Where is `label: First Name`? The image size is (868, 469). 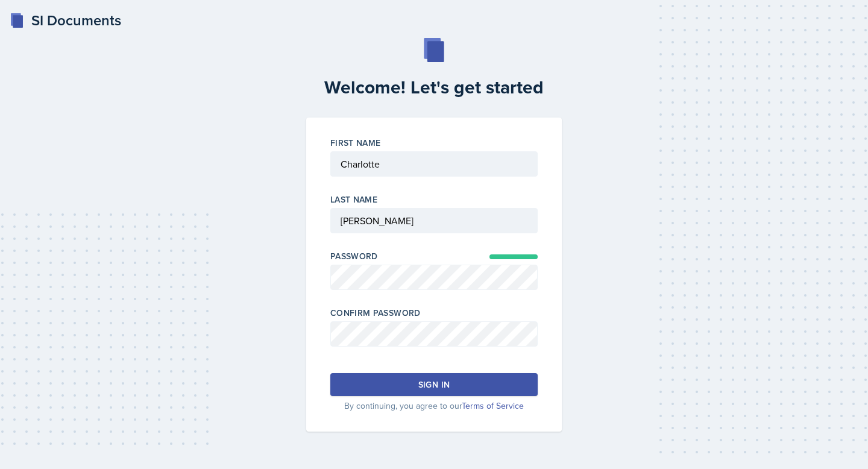
label: First Name is located at coordinates (356, 143).